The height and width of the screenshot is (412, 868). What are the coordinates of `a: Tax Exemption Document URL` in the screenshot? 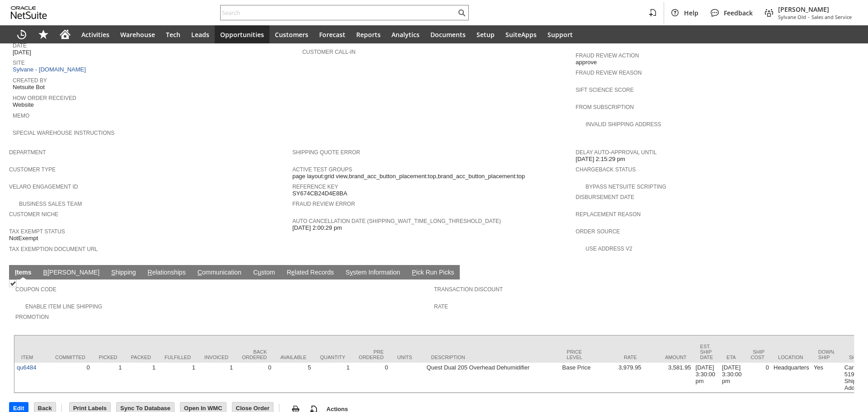 It's located at (53, 249).